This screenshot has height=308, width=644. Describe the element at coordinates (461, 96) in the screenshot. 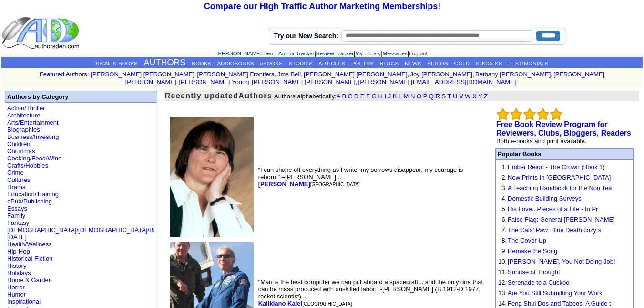

I see `a: V` at that location.